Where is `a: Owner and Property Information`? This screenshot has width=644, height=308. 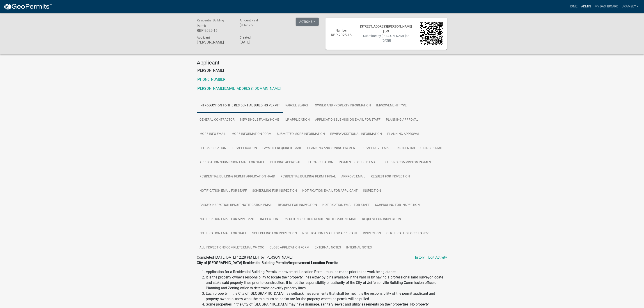 a: Owner and Property Information is located at coordinates (343, 106).